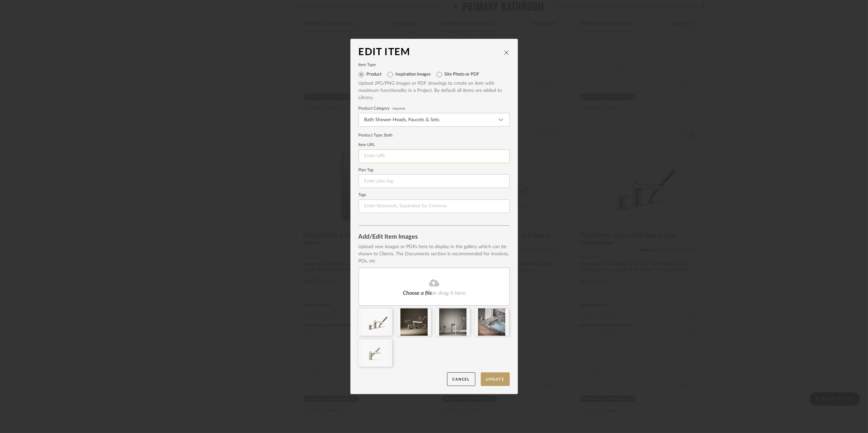 The width and height of the screenshot is (868, 433). I want to click on label: Site Photo or PDF, so click(462, 74).